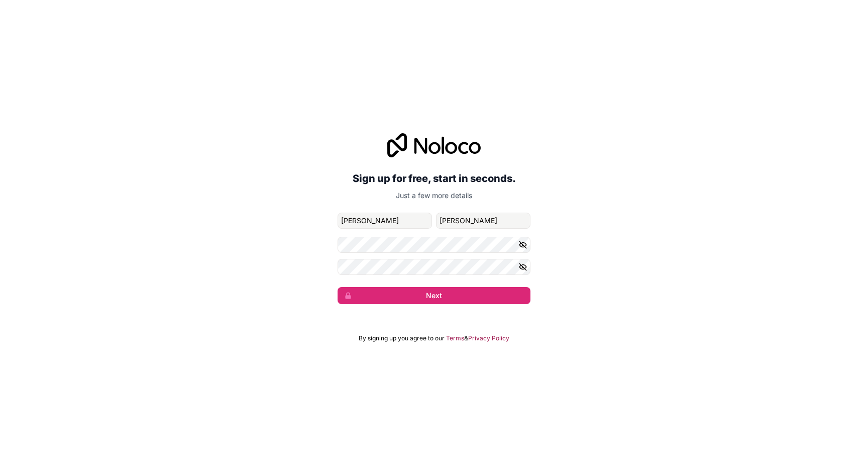  I want to click on button: Next, so click(434, 296).